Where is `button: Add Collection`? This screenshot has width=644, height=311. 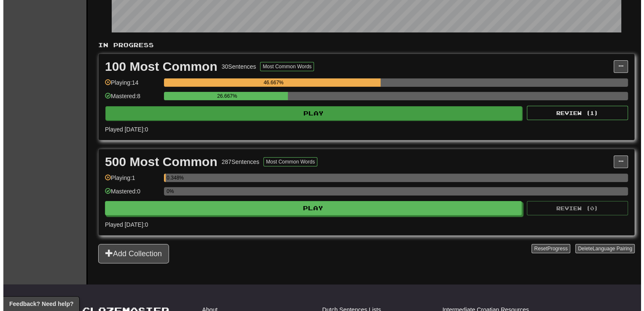
button: Add Collection is located at coordinates (130, 254).